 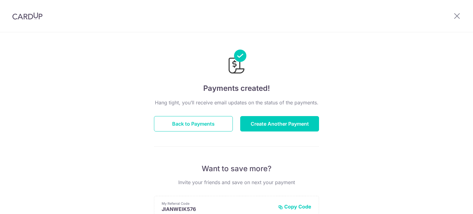 What do you see at coordinates (27, 16) in the screenshot?
I see `img: CardUp` at bounding box center [27, 16].